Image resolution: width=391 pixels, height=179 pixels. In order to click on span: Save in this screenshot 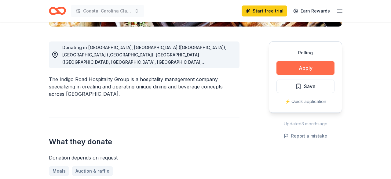, I will do `click(310, 86)`.